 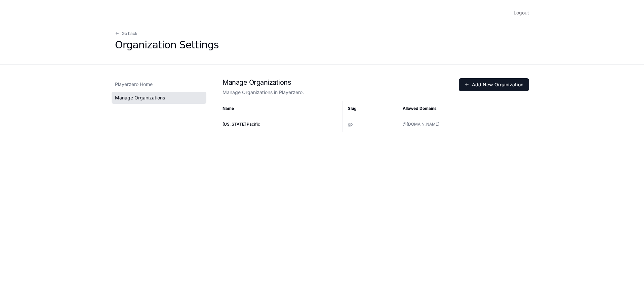 What do you see at coordinates (159, 84) in the screenshot?
I see `a: Playerzero Home` at bounding box center [159, 84].